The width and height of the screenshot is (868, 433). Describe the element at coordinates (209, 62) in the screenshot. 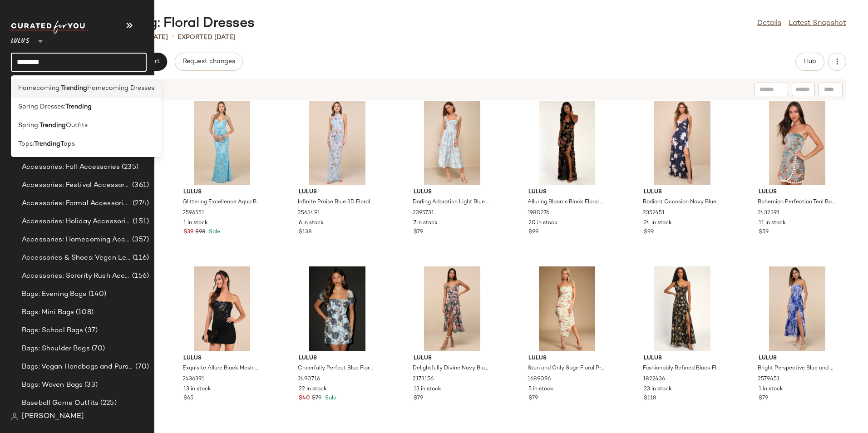

I see `span: Request changes` at that location.